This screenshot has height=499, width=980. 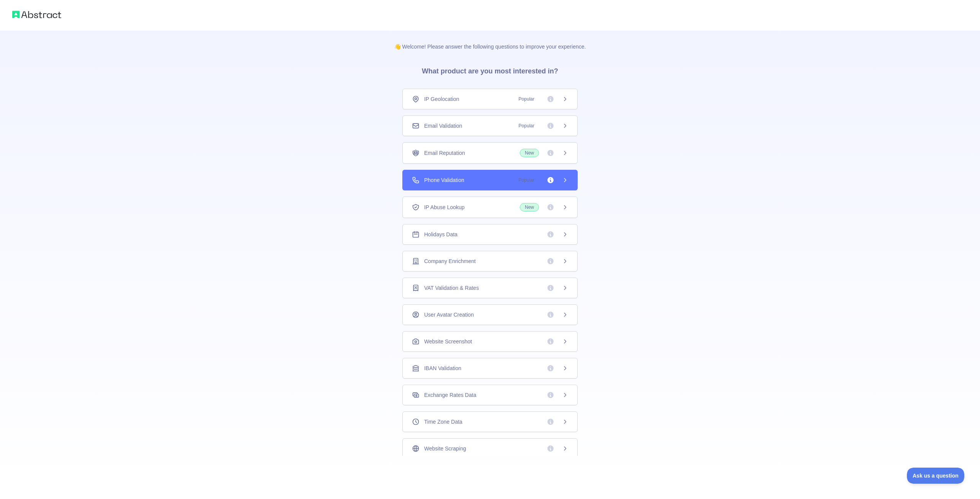 I want to click on span: Time Zone Data, so click(x=444, y=422).